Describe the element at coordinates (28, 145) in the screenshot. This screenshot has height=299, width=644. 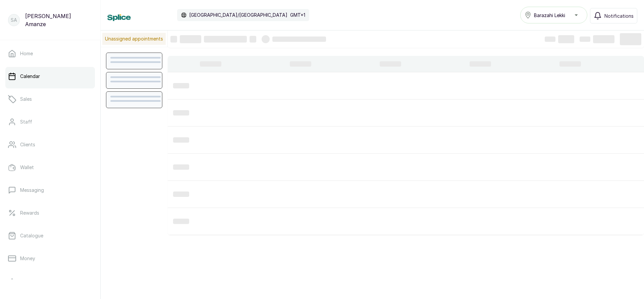
I see `p: Clients` at that location.